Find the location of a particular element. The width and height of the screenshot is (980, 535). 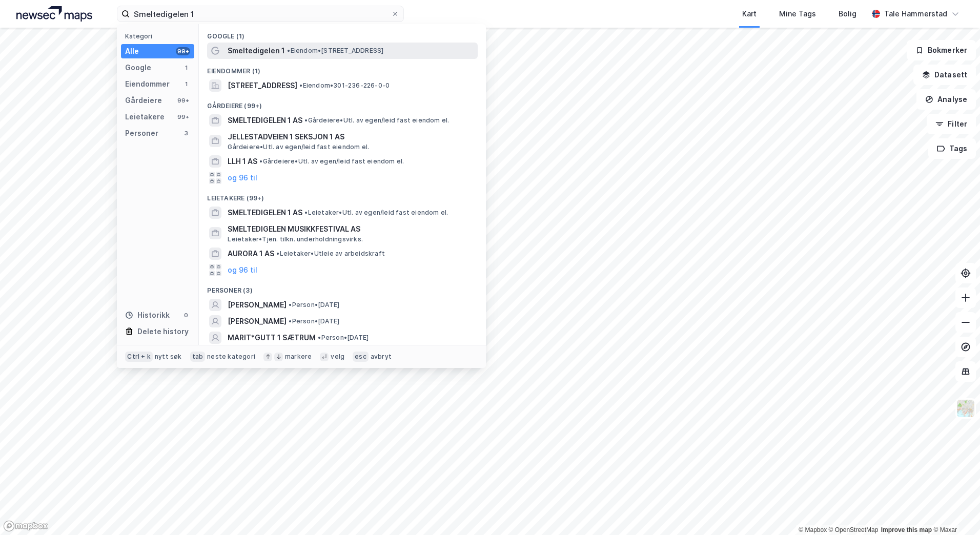

div: Historikk is located at coordinates (148, 316).